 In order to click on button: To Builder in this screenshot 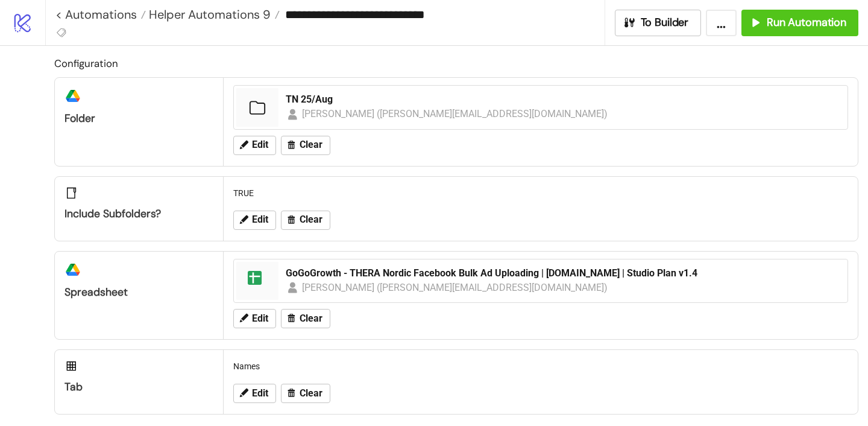, I will do `click(658, 23)`.